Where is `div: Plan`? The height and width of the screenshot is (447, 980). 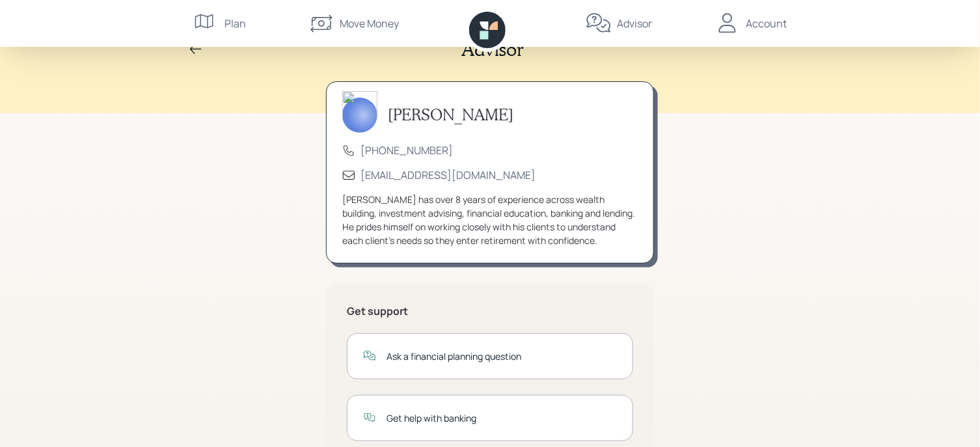 div: Plan is located at coordinates (235, 23).